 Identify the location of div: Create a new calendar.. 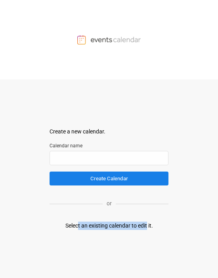
(109, 131).